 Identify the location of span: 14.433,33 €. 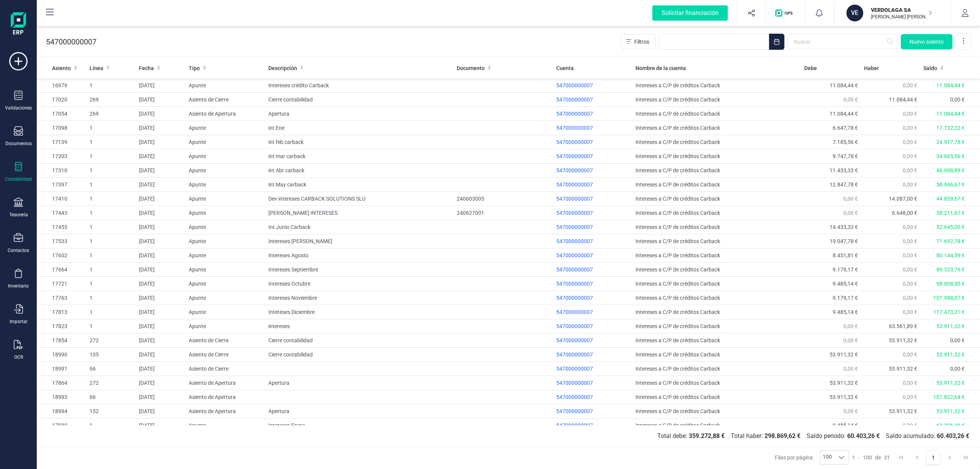
(843, 227).